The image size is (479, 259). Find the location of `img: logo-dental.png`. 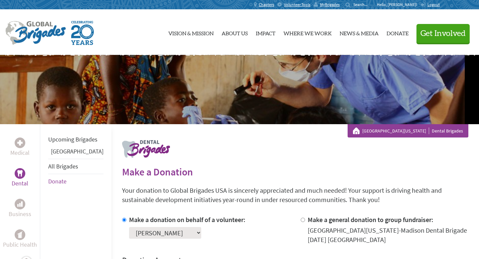

img: logo-dental.png is located at coordinates (146, 149).